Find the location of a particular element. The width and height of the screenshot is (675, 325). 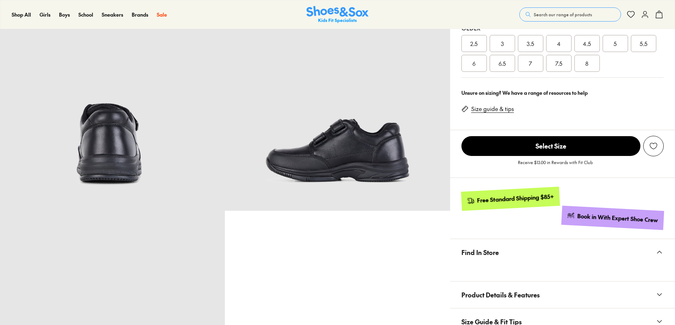

span: Brands is located at coordinates (140, 14).